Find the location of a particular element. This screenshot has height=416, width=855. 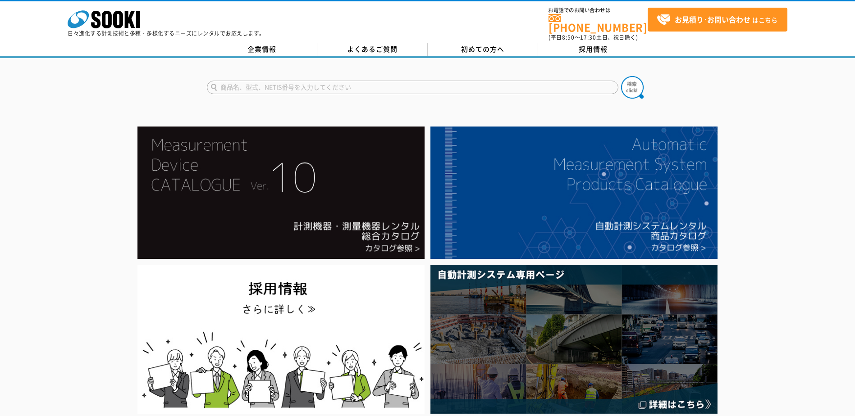

p: 日々進化する計測技術と多種・多様化するニーズにレンタルでお応えします。 is located at coordinates (166, 33).